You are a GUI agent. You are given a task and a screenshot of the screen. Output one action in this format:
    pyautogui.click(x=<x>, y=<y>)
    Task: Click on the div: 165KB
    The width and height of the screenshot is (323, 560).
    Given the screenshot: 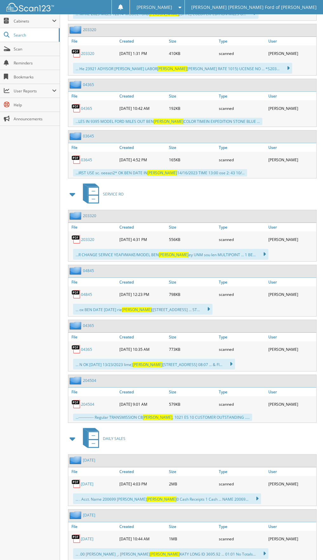 What is the action you would take?
    pyautogui.click(x=192, y=160)
    